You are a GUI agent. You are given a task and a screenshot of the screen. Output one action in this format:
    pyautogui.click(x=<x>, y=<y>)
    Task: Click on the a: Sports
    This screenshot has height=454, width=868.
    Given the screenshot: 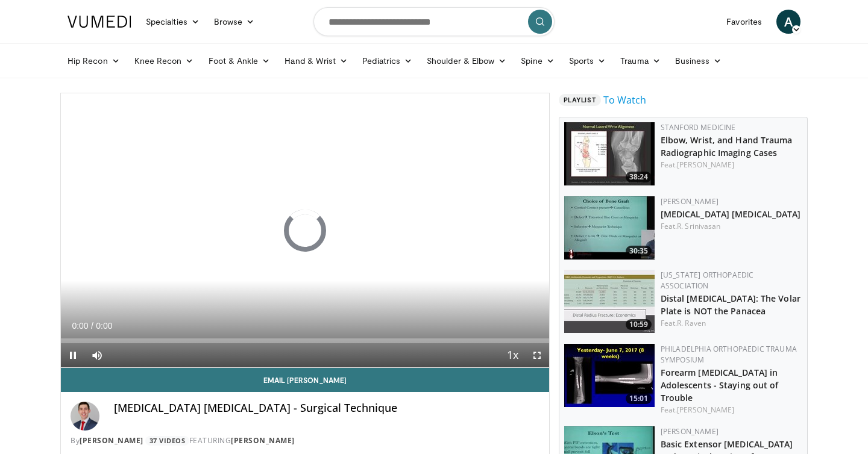 What is the action you would take?
    pyautogui.click(x=588, y=60)
    